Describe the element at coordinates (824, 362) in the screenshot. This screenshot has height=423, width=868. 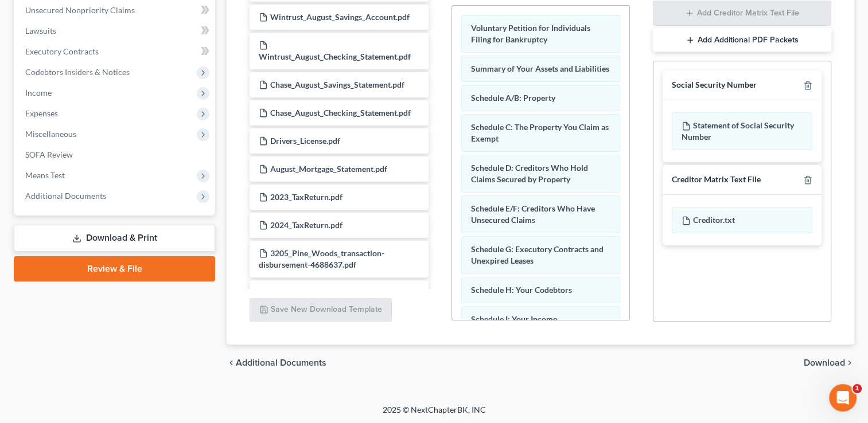
I see `span: Download` at that location.